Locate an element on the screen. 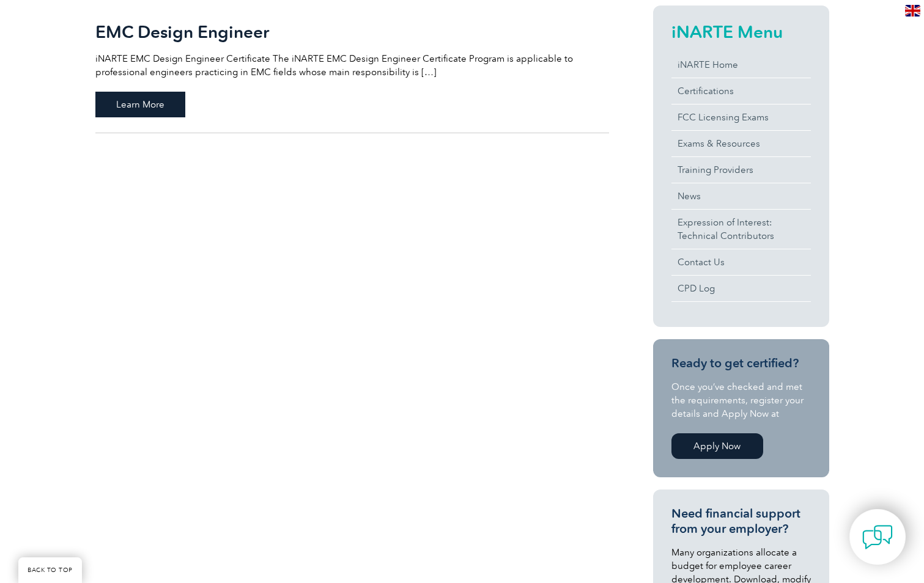  a: EMC Design Engineer iNARTE EMC Design Engineer Certificate The iNARTE EMC Design Engineer Certifi... is located at coordinates (352, 69).